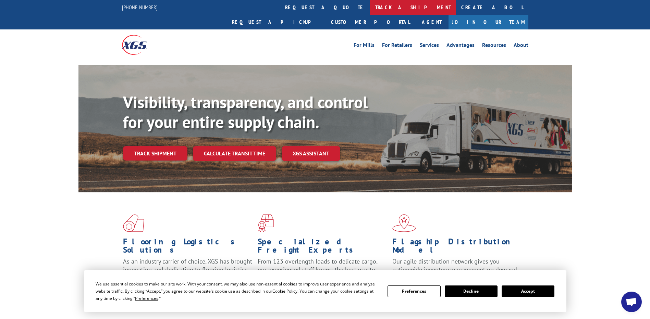  What do you see at coordinates (188, 248) in the screenshot?
I see `h1: Flooring Logistics Solutions` at bounding box center [188, 248].